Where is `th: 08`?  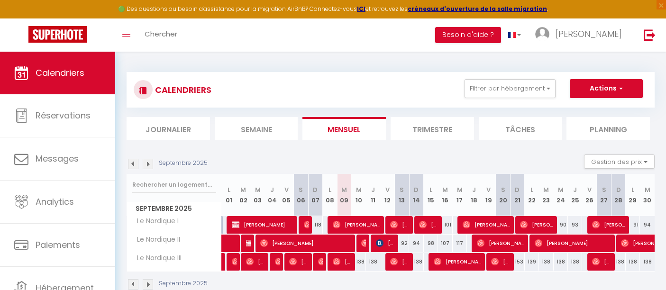
th: 08 is located at coordinates (330, 195).